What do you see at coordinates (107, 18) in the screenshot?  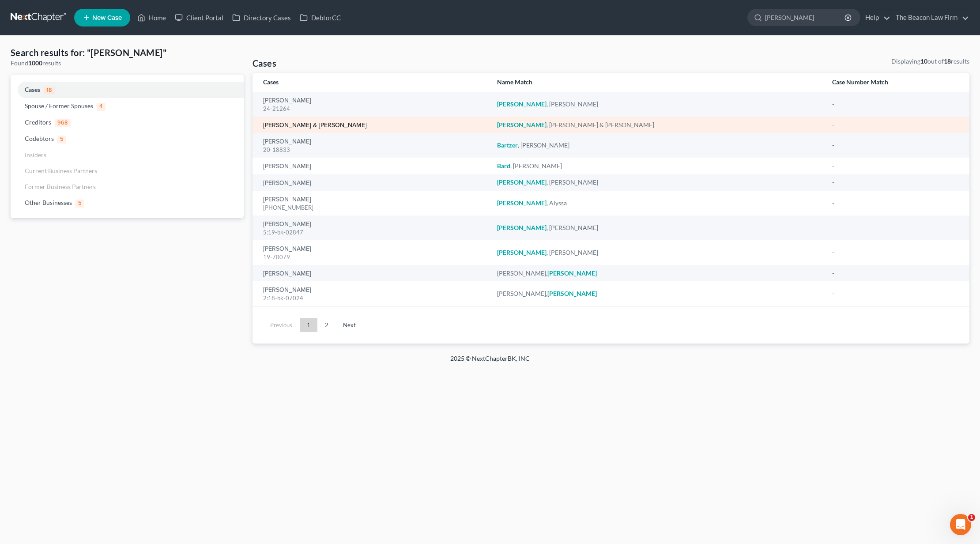 I see `span: New Case` at bounding box center [107, 18].